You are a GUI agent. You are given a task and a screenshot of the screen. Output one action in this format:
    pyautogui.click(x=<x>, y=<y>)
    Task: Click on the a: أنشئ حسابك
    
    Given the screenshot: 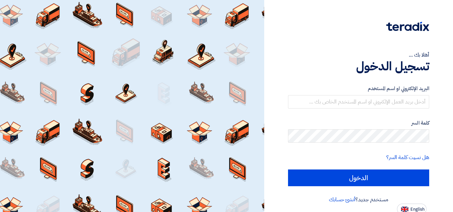 What is the action you would take?
    pyautogui.click(x=342, y=200)
    